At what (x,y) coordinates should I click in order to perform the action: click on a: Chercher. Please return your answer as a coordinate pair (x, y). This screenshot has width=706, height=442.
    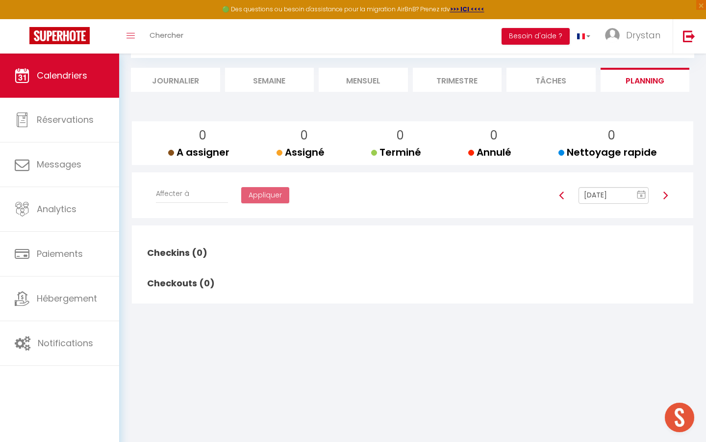
    Looking at the image, I should click on (166, 36).